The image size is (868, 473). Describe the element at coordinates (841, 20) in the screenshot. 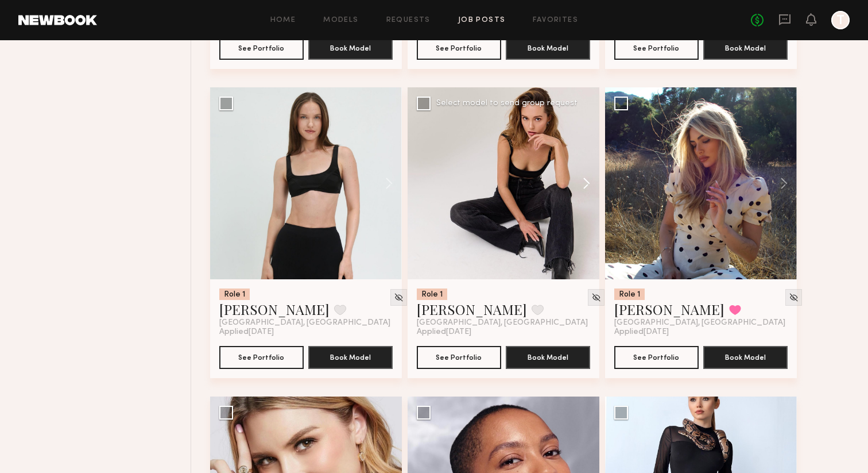

I see `a: T` at that location.